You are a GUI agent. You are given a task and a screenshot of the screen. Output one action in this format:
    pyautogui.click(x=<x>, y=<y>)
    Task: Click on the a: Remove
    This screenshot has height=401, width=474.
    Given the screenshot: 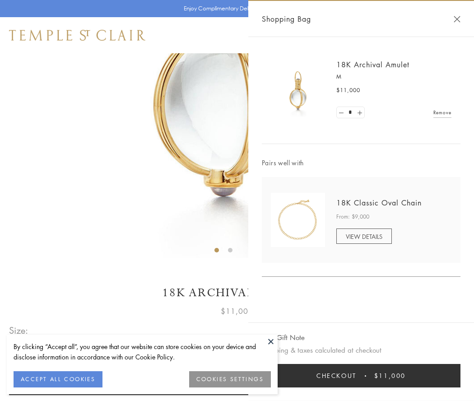 What is the action you would take?
    pyautogui.click(x=442, y=112)
    